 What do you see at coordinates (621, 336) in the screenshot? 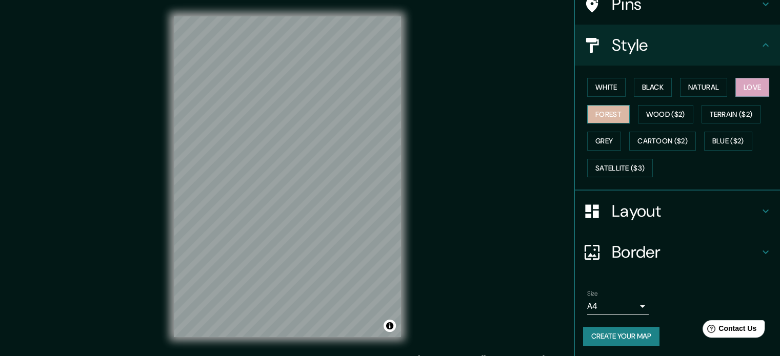
I see `button: Create your map` at bounding box center [621, 336].